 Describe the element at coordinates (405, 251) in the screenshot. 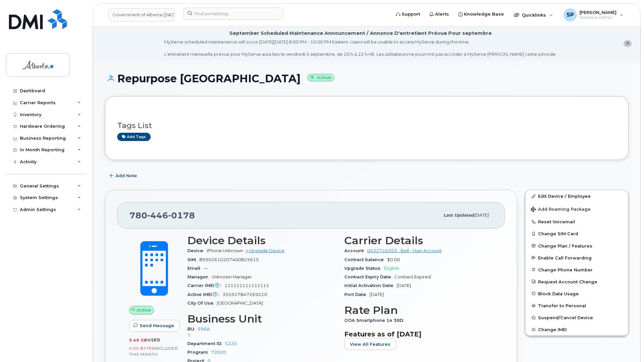

I see `a: 0532716353 - Bell - Main Account` at that location.